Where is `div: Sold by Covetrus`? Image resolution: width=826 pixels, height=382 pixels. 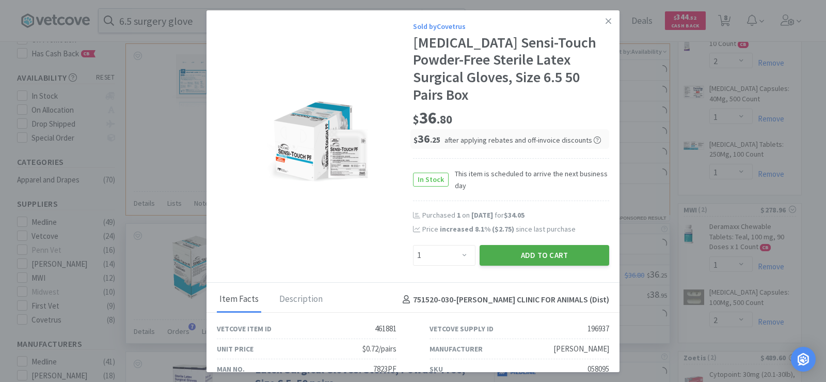 div: Sold by Covetrus is located at coordinates (511, 26).